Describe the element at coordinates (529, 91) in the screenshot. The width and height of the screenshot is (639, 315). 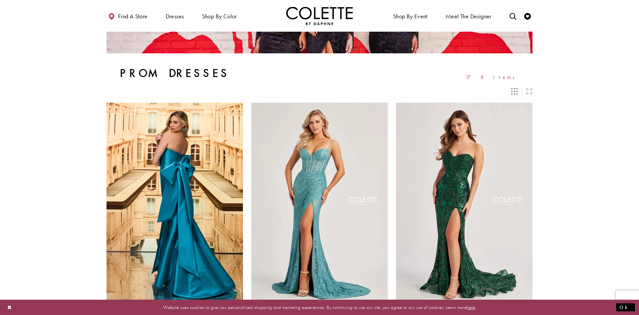
I see `span: Switch layout to 2 columns` at that location.